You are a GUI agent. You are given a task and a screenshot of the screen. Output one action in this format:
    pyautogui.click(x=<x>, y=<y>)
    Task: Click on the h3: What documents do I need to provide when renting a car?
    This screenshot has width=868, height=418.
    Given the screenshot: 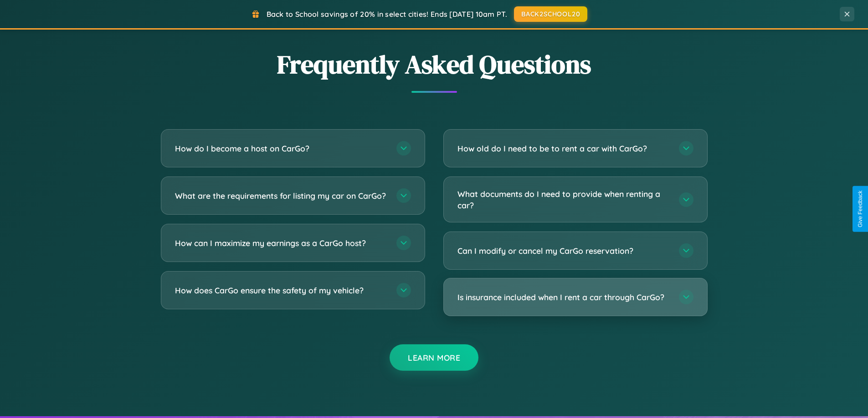 What is the action you would take?
    pyautogui.click(x=564, y=199)
    